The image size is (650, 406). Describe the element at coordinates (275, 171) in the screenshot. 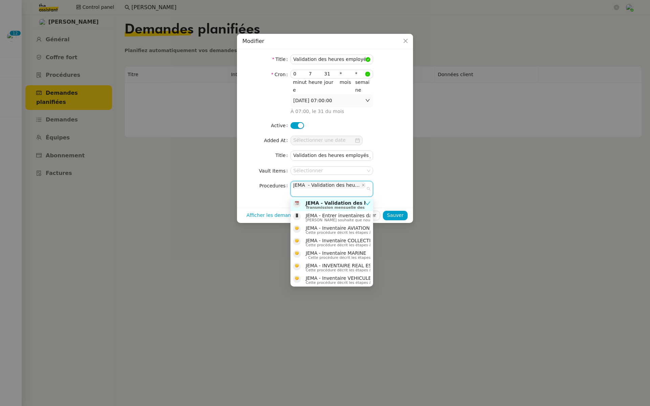

I see `label: Vault Items` at that location.